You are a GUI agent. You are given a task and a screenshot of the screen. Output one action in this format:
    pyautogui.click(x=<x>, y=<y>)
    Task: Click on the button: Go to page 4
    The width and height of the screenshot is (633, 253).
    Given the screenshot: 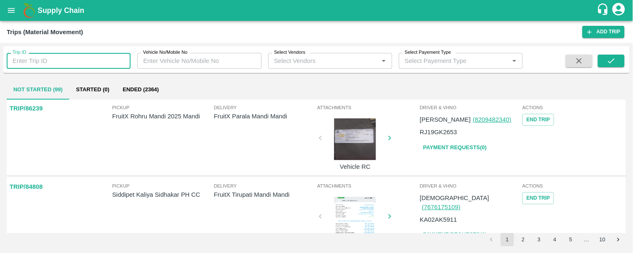 What is the action you would take?
    pyautogui.click(x=555, y=240)
    